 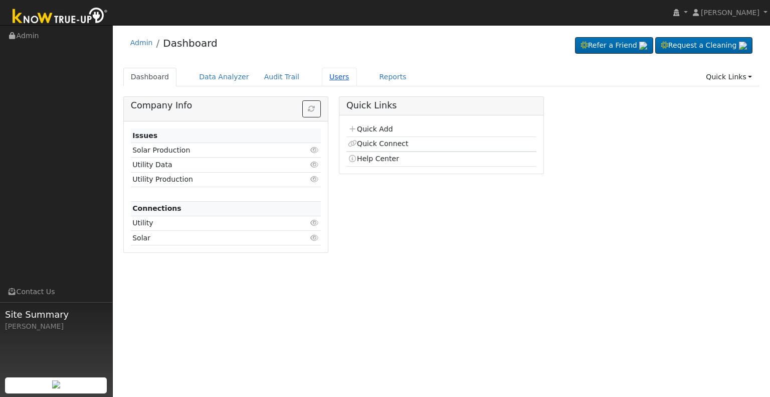 I want to click on span: Site Summary, so click(x=56, y=314).